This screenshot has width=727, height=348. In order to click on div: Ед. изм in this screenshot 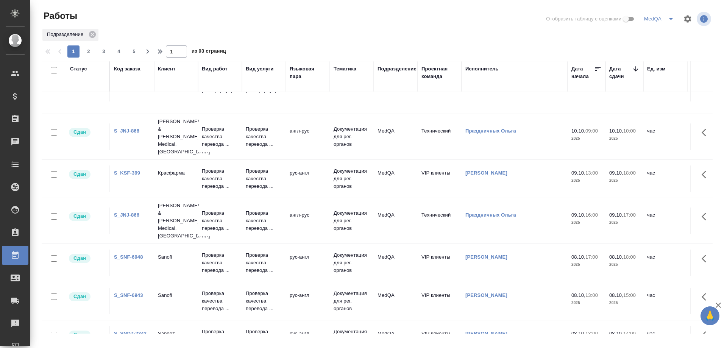, I will do `click(656, 69)`.